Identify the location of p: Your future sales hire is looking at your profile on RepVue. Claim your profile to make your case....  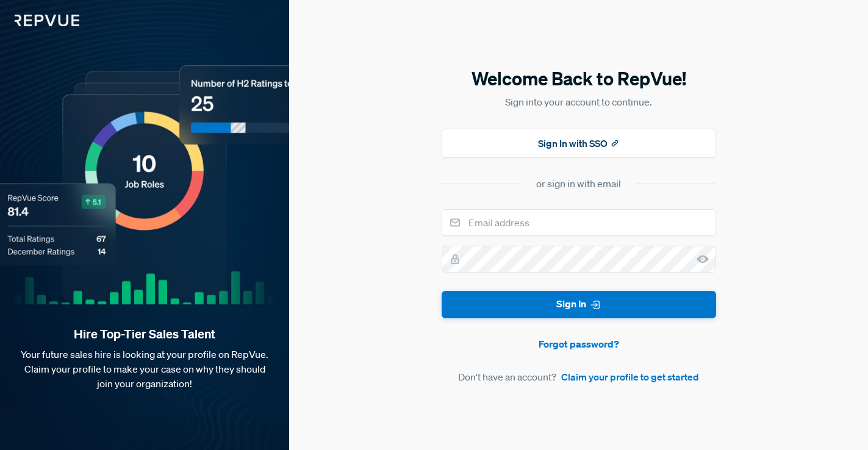
(145, 369).